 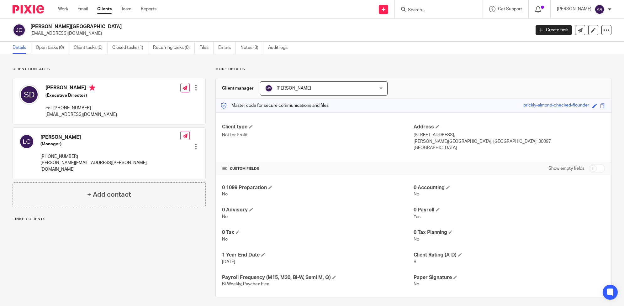 What do you see at coordinates (280, 48) in the screenshot?
I see `a: Audit logs` at bounding box center [280, 48].